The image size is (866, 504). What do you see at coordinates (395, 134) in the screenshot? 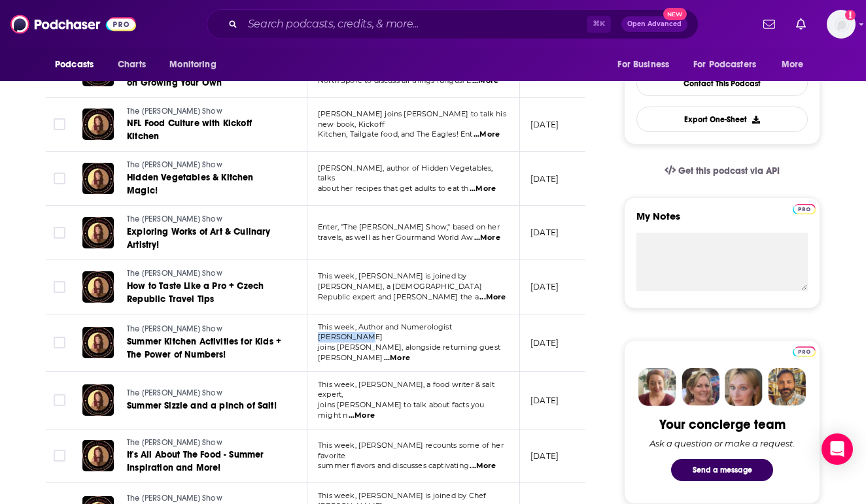
I see `span: Kitchen, Tailgate food, and The Eagles! Ent` at bounding box center [395, 134].